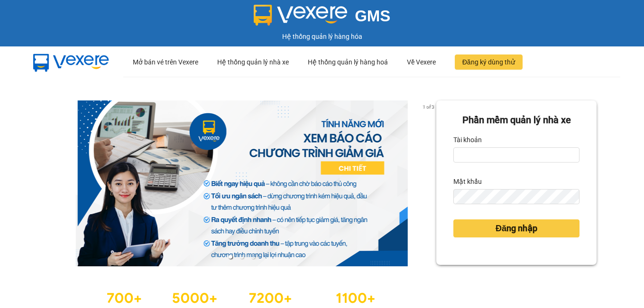 The image size is (644, 308). Describe the element at coordinates (301, 15) in the screenshot. I see `img: logo 2` at that location.